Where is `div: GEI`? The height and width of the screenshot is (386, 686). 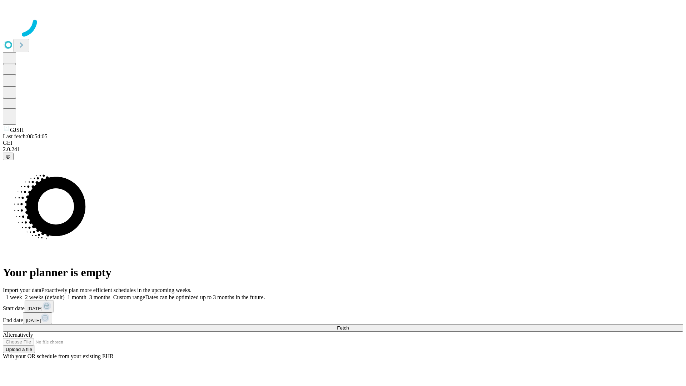 div: GEI is located at coordinates (343, 143).